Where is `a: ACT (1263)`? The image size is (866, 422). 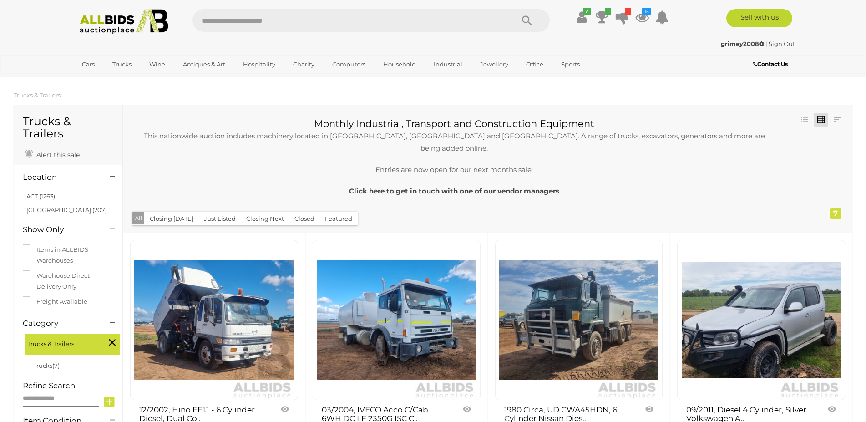 a: ACT (1263) is located at coordinates (41, 196).